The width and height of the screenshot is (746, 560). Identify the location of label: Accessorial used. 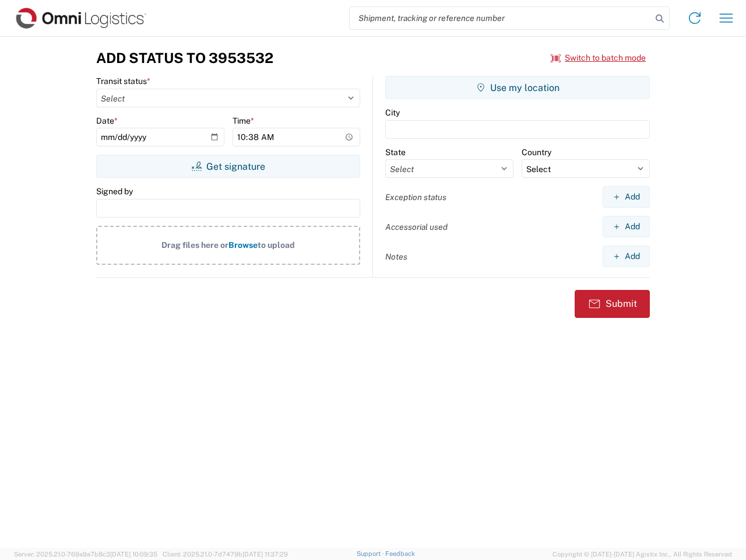
(416, 227).